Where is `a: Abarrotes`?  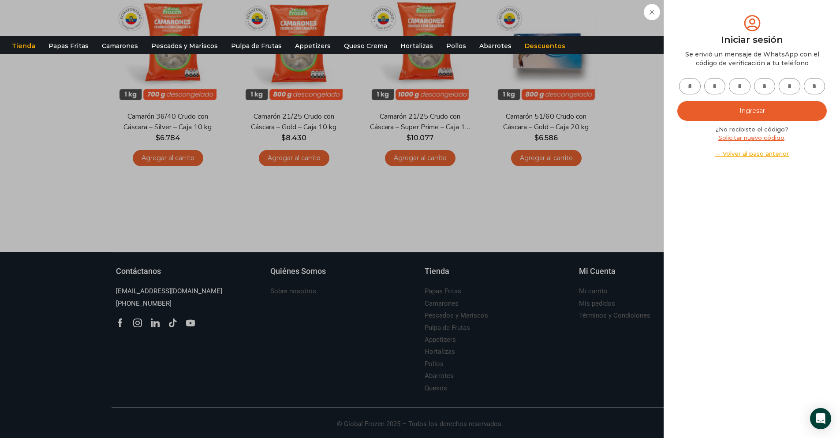 a: Abarrotes is located at coordinates (495, 46).